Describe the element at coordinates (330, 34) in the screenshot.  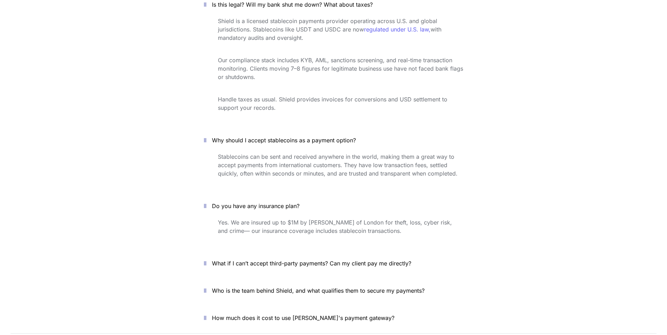
I see `span: with mandatory audits and oversight.` at that location.